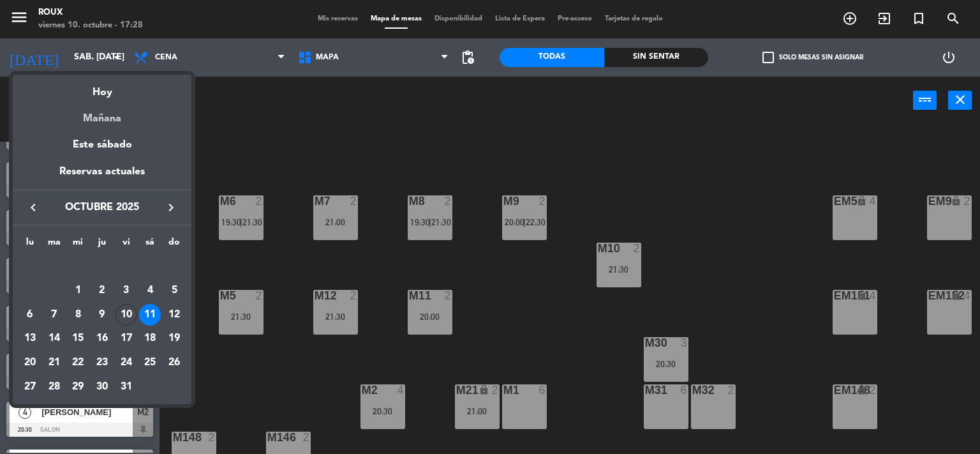 Image resolution: width=980 pixels, height=454 pixels. Describe the element at coordinates (30, 363) in the screenshot. I see `div: 20` at that location.